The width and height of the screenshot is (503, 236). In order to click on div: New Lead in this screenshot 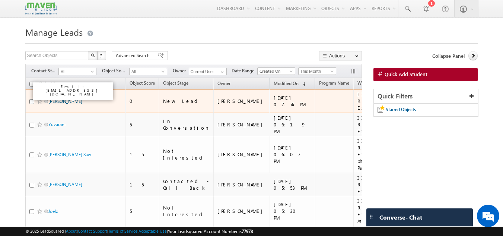, I will do `click(186, 101)`.